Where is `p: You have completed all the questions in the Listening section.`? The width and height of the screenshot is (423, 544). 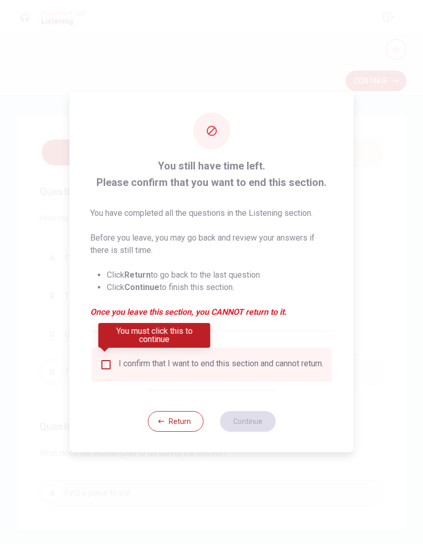
p: You have completed all the questions in the Listening section. is located at coordinates (211, 213).